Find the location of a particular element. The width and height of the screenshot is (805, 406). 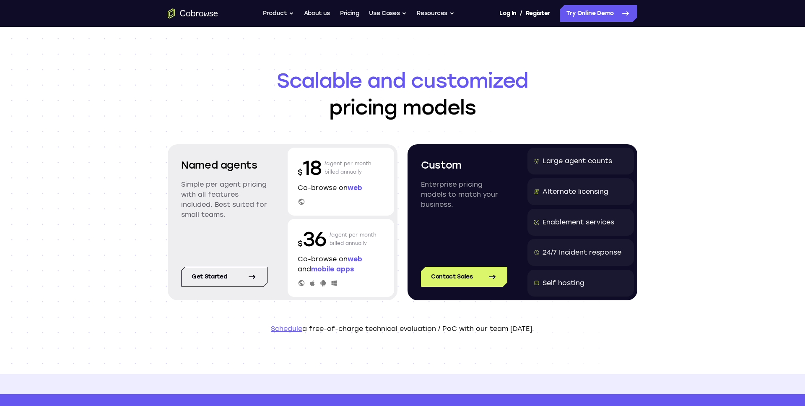

div: 24/7 Incident response is located at coordinates (582, 252).